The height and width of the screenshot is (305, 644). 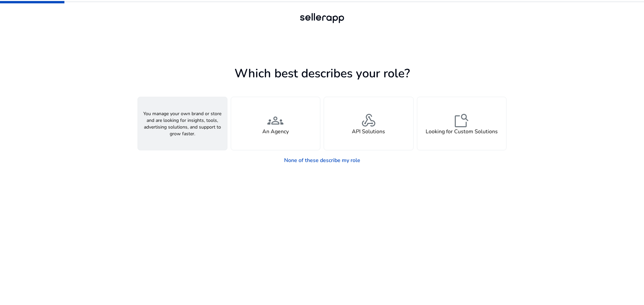 I want to click on h4: Looking for Custom Solutions, so click(x=462, y=132).